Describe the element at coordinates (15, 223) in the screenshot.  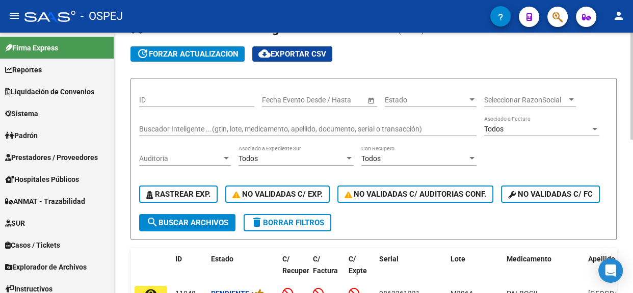
I see `span: SUR` at that location.